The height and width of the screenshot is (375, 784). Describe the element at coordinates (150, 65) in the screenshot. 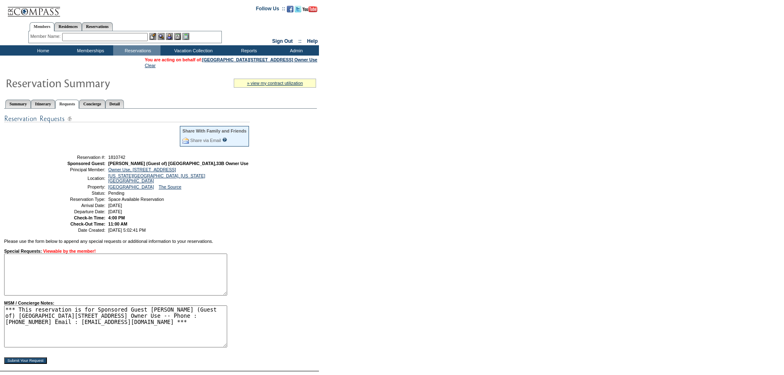

I see `a: Clear` at that location.